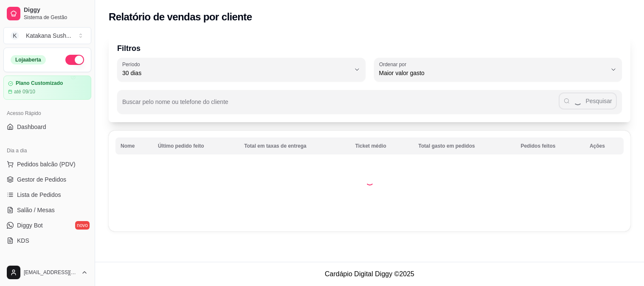 The height and width of the screenshot is (286, 644). I want to click on div: Dia a dia, so click(47, 151).